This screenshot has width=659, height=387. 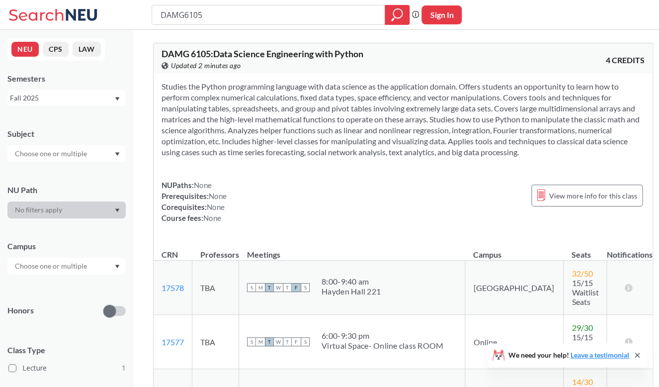 I want to click on div: 6:00 - 9:30 pm, so click(x=382, y=336).